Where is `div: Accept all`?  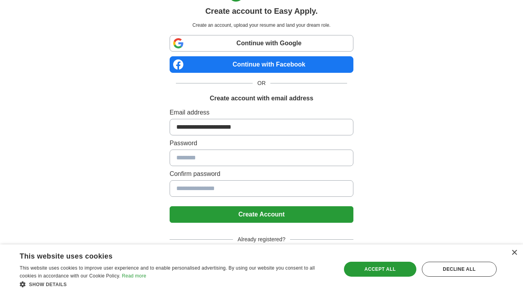
div: Accept all is located at coordinates (380, 269).